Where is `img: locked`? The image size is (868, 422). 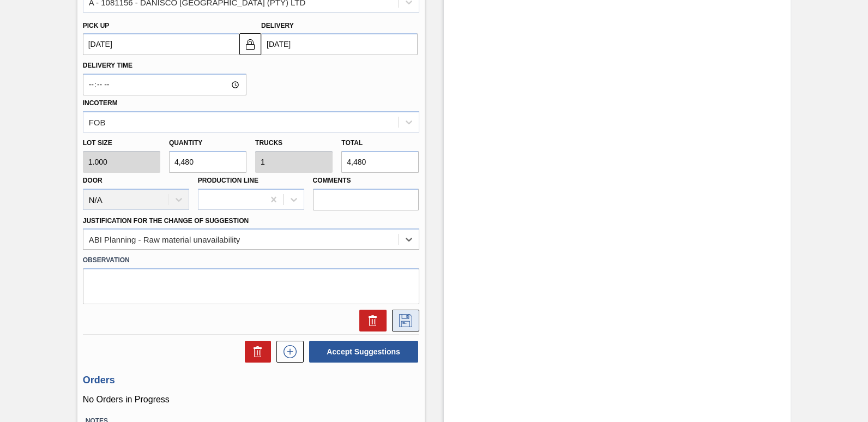
img: locked is located at coordinates (250, 44).